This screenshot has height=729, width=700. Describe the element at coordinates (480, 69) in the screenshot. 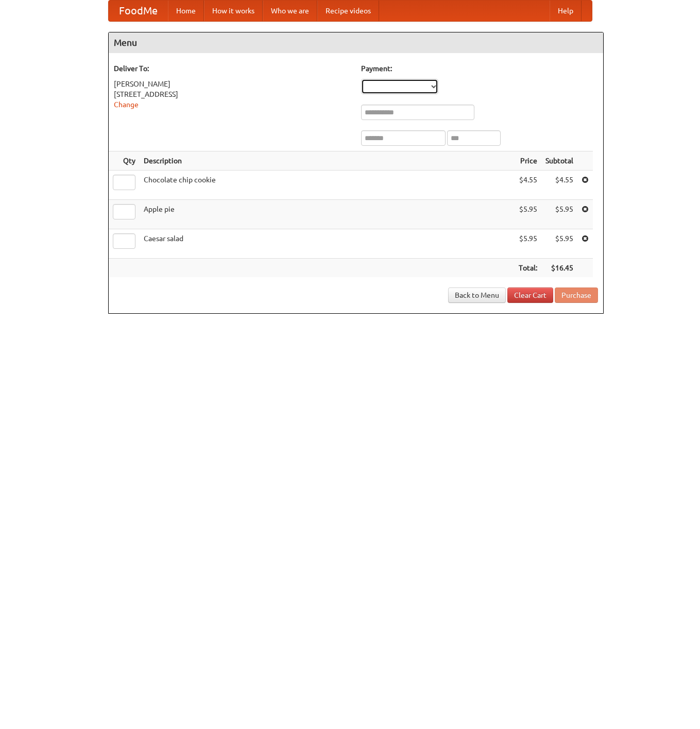

I see `h5: Payment:` at that location.